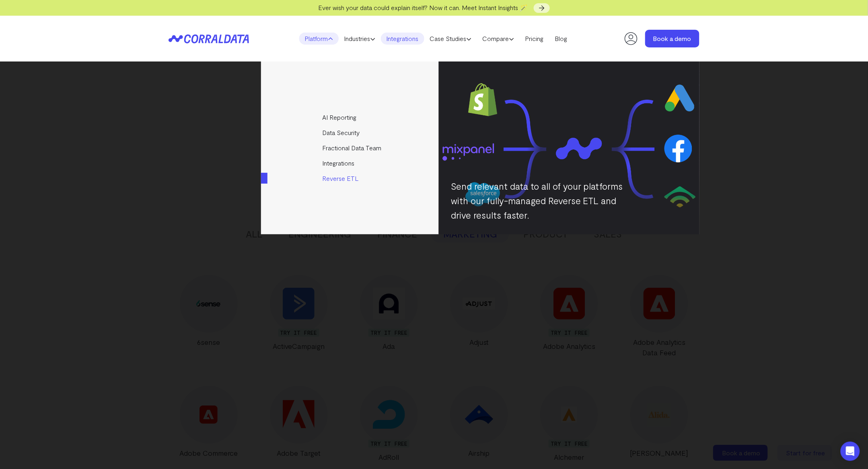 This screenshot has height=469, width=868. What do you see at coordinates (423, 7) in the screenshot?
I see `span: Ever wish your data could explain itself? Now it can. Meet Instant Insights 🪄` at bounding box center [423, 7].